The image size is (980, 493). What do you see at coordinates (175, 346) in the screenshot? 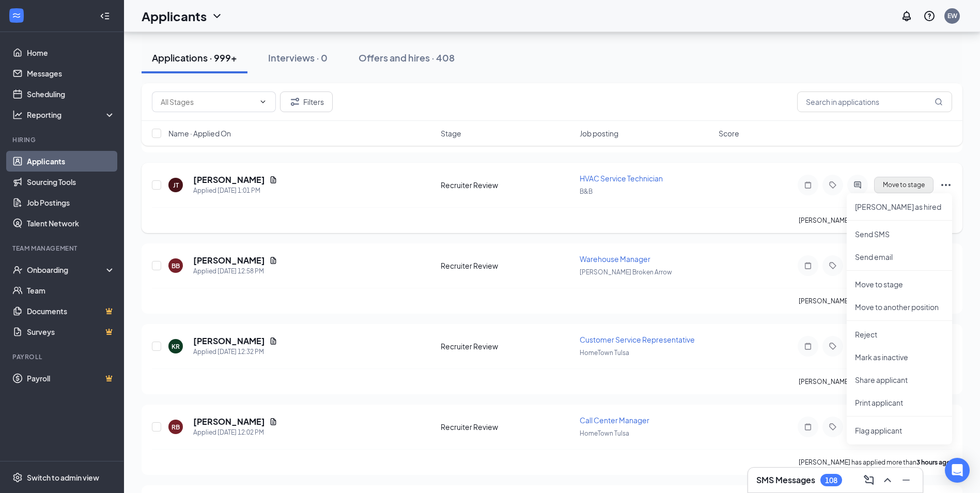
I see `div: KR` at bounding box center [175, 346].